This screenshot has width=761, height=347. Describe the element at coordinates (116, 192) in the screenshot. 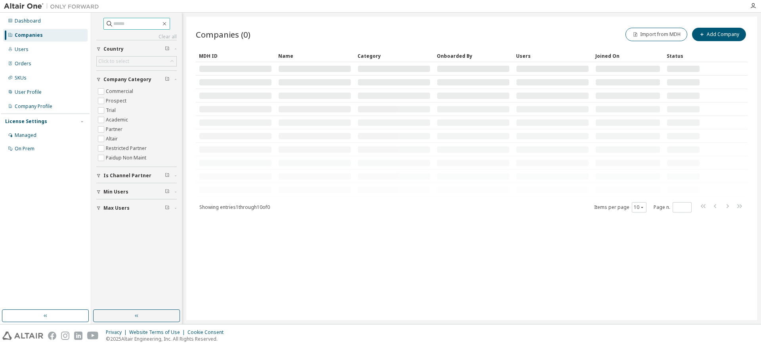

I see `span: Min Users` at that location.